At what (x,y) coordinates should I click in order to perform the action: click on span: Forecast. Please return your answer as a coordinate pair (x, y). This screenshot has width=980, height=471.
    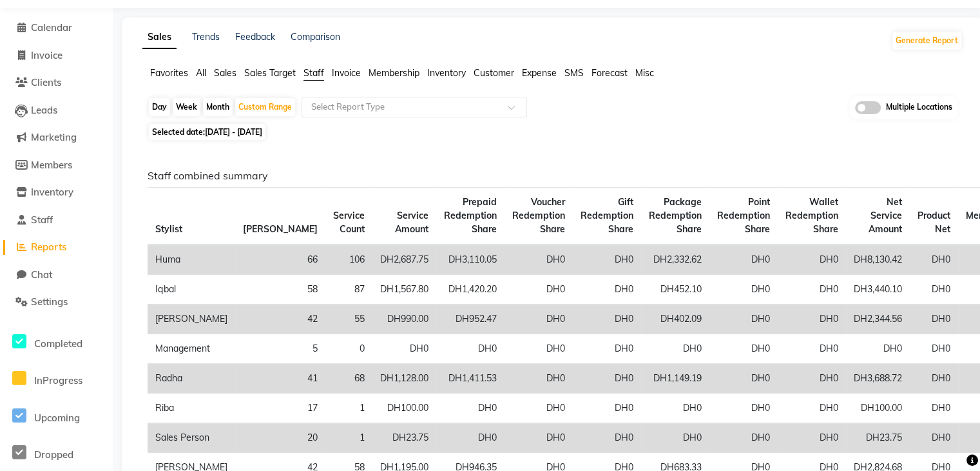
    Looking at the image, I should click on (609, 72).